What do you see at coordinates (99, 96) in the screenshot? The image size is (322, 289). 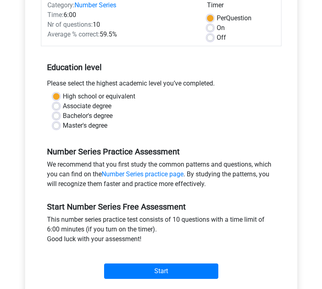 I see `label: High school or equivalent` at bounding box center [99, 96].